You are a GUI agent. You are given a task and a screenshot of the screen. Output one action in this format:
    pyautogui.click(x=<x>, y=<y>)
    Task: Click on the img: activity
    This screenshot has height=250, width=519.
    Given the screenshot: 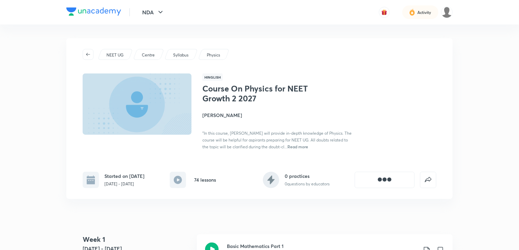 What is the action you would take?
    pyautogui.click(x=412, y=12)
    